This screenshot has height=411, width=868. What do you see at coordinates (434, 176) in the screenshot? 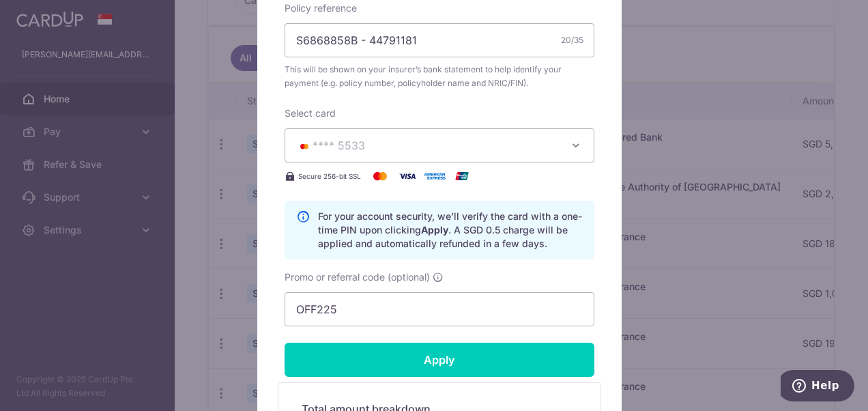
I see `img: American Express` at bounding box center [434, 176].